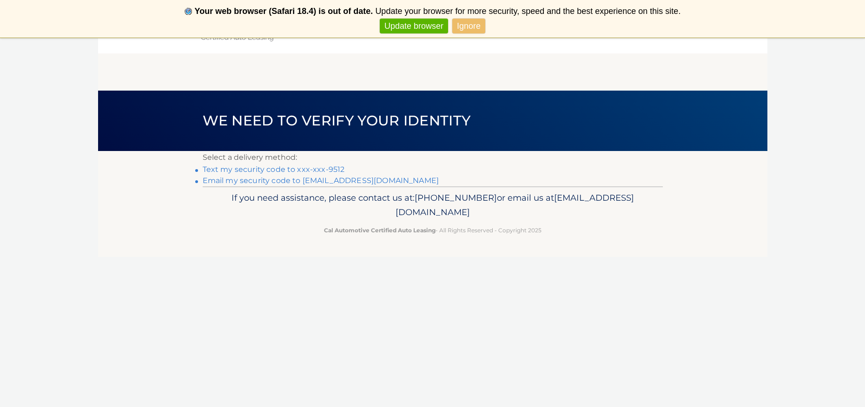 Image resolution: width=865 pixels, height=407 pixels. Describe the element at coordinates (284, 11) in the screenshot. I see `b: Your web browser (Safari 18.4) is out of date.` at that location.